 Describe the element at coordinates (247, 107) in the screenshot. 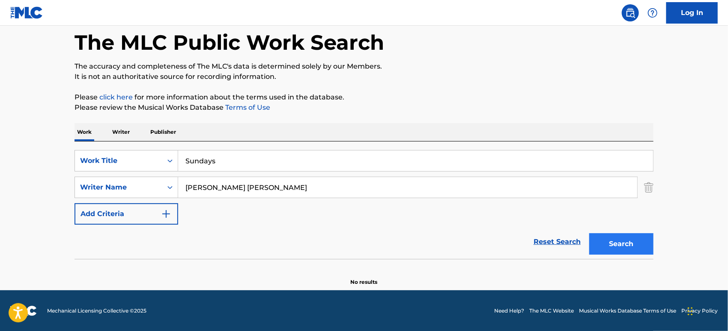

I see `a: Terms of Use` at that location.